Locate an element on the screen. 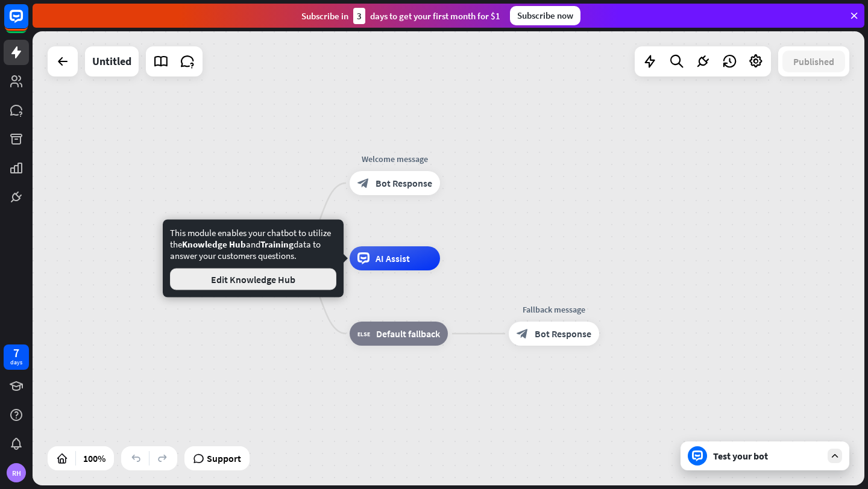 This screenshot has height=489, width=868. div: This module enables your chatbot to utilize the and data to answer your customers questions. is located at coordinates (254, 258).